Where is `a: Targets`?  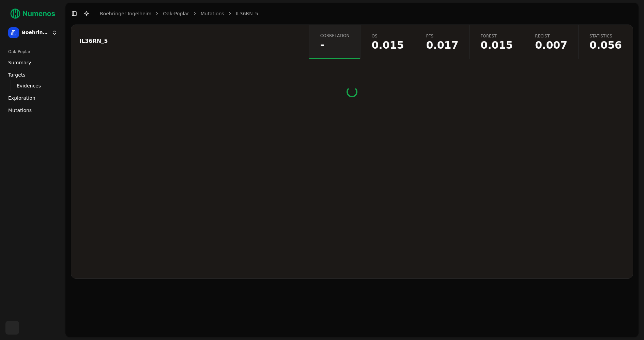
a: Targets is located at coordinates (33, 75).